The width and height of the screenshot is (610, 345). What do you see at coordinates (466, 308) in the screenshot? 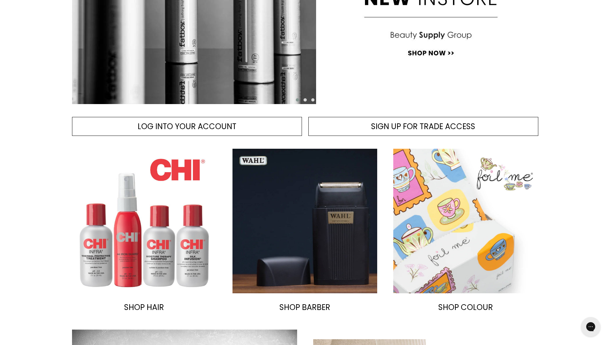
I see `a: SHOP COLOUR` at bounding box center [466, 308].